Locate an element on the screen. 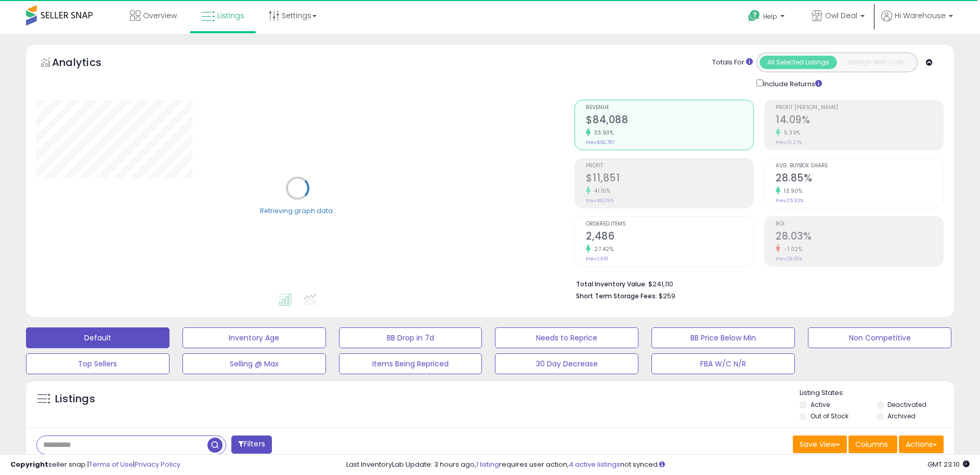 This screenshot has height=475, width=980. div: Totals For is located at coordinates (732, 63).